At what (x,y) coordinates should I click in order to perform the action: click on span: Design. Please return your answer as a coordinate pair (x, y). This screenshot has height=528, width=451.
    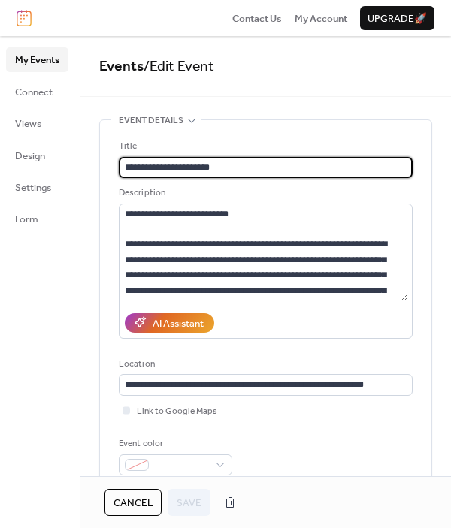
    Looking at the image, I should click on (30, 156).